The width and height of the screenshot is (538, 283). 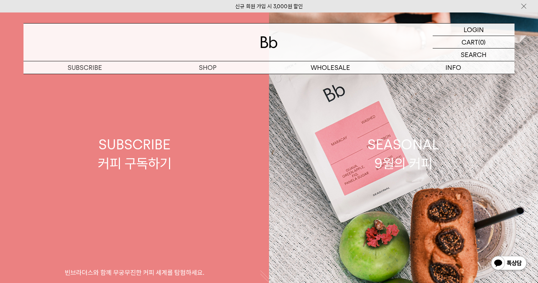 I want to click on p: SEARCH, so click(x=474, y=54).